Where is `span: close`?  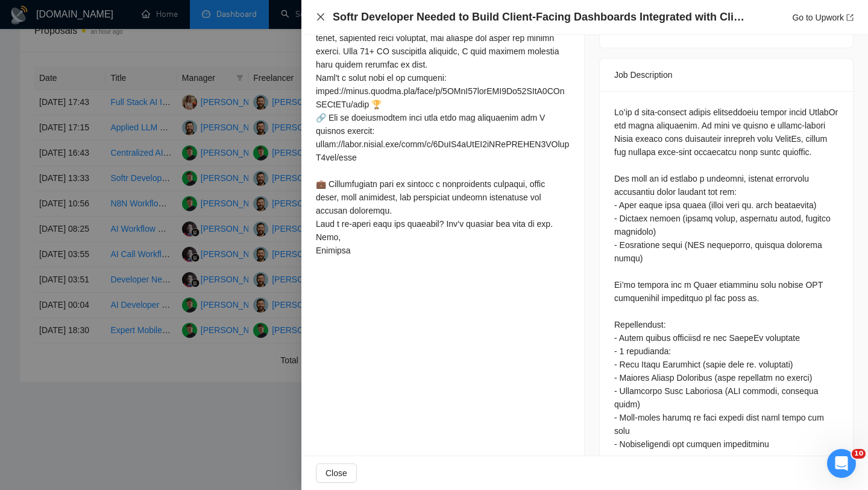 span: close is located at coordinates (321, 17).